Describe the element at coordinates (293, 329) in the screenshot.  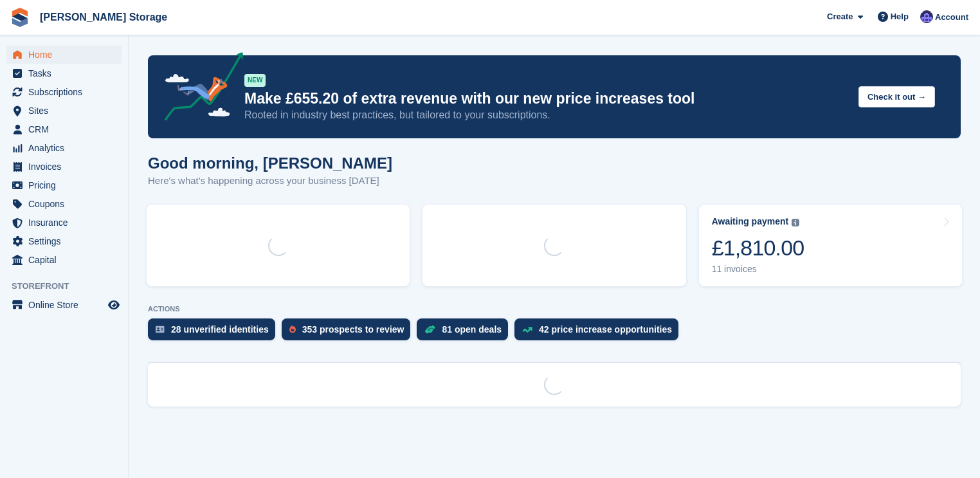
I see `img: prospect-51fa495bee0391a8d652442698ab0144808aea92771e9ea1ae160a38d050c398.svg` at that location.